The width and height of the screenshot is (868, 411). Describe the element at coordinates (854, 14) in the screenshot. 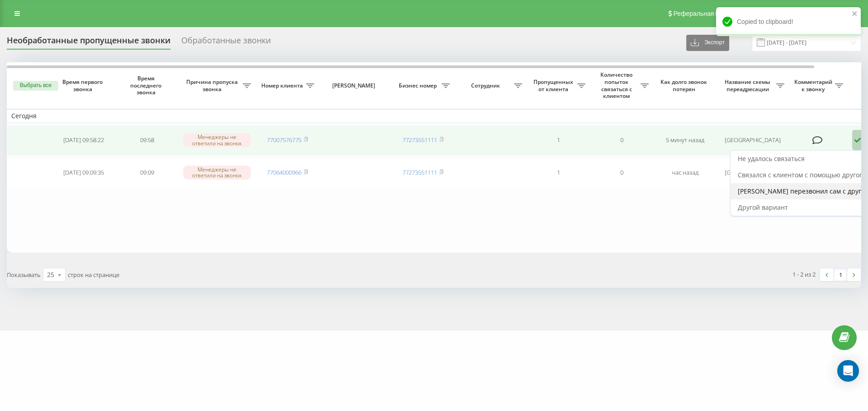

I see `button: close` at that location.